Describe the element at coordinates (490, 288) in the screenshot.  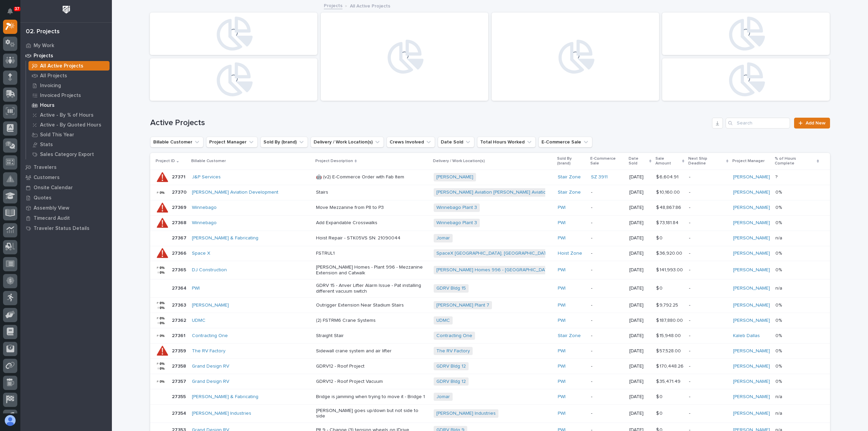
I see `tr: 2736427364 PWI GDRV 15 - Anver Lifter Alarm Issue - Pat installing different vacuum switchGDRV Bl...` at that location.